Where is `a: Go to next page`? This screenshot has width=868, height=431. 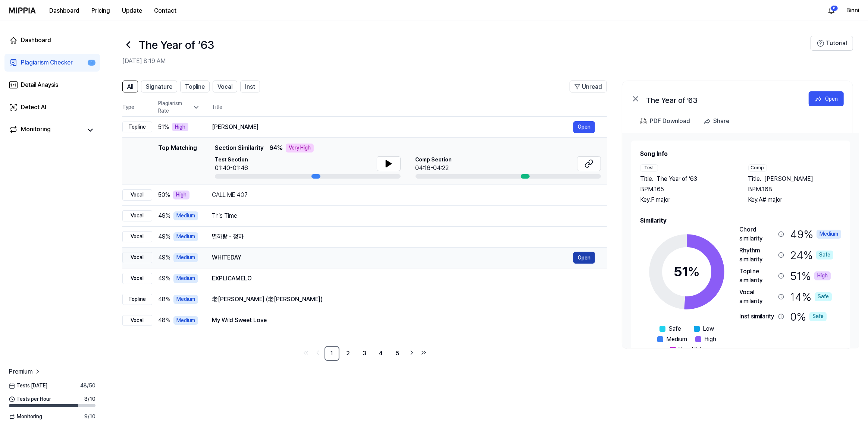
a: Go to next page is located at coordinates (412, 353).